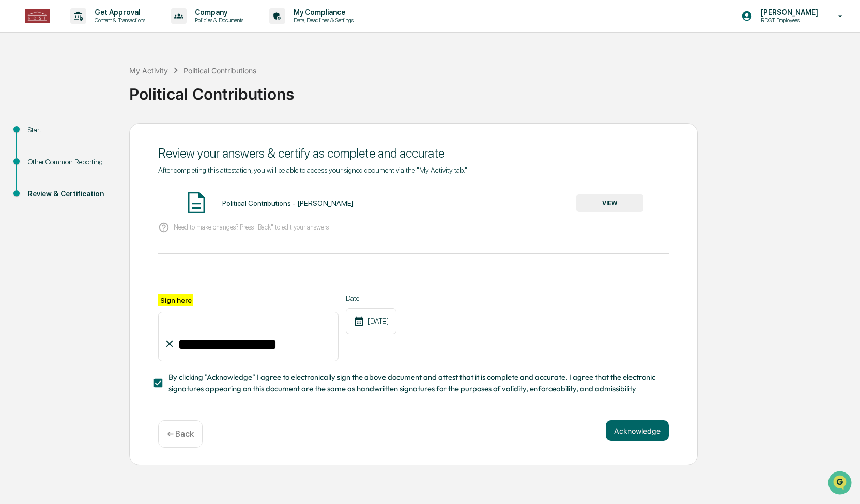 The height and width of the screenshot is (504, 860). Describe the element at coordinates (322, 20) in the screenshot. I see `p: Data, Deadlines & Settings` at that location.